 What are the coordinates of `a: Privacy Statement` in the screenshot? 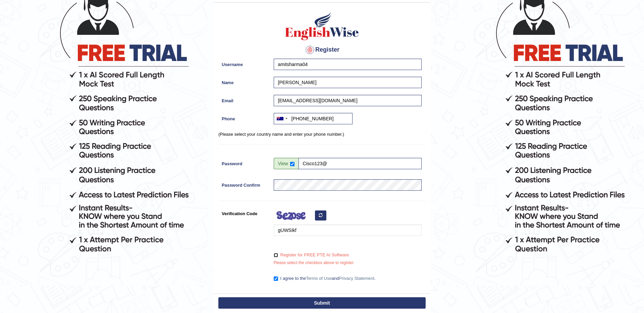 It's located at (357, 278).